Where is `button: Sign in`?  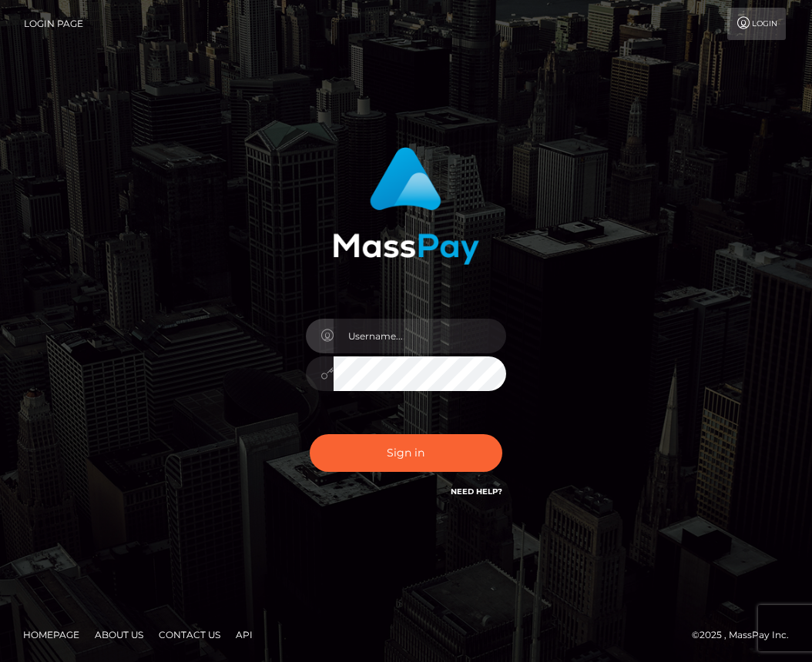 button: Sign in is located at coordinates (406, 453).